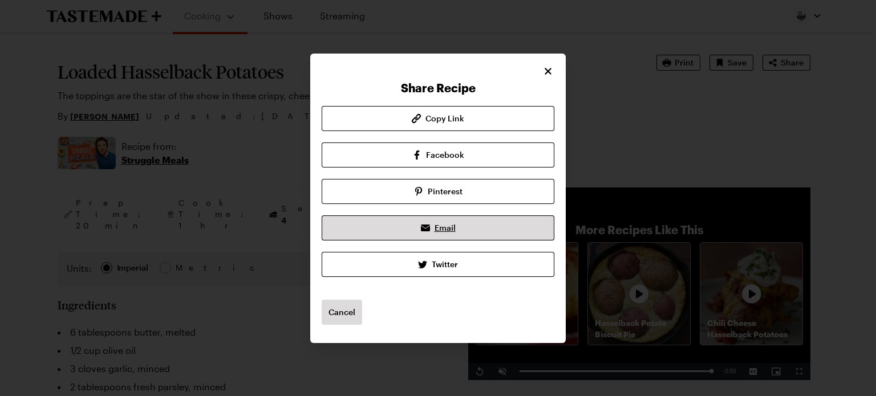 This screenshot has width=876, height=396. I want to click on h2: Share Recipe, so click(438, 88).